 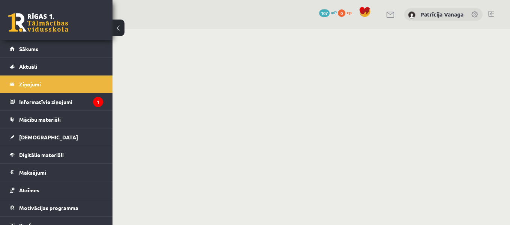 I want to click on a: Sākums, so click(x=56, y=49).